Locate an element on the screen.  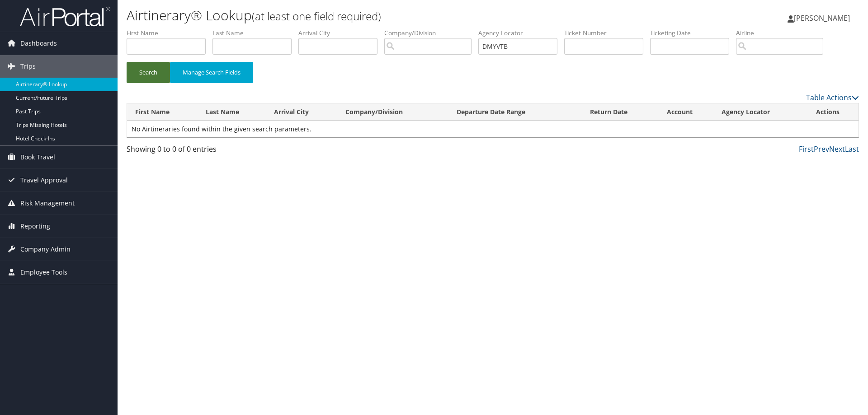
span: Dashboards is located at coordinates (39, 44).